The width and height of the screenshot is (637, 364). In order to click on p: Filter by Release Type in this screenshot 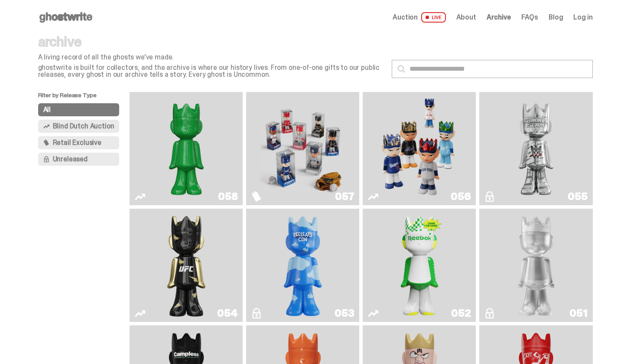, I will do `click(84, 98)`.